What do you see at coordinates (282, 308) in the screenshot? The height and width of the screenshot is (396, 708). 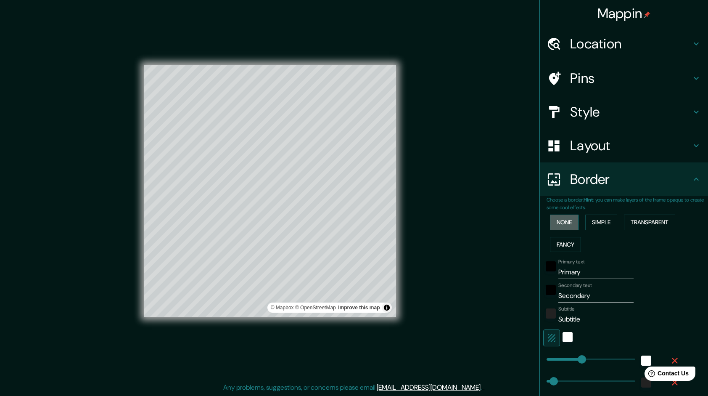 I see `a: Mapbox` at bounding box center [282, 308].